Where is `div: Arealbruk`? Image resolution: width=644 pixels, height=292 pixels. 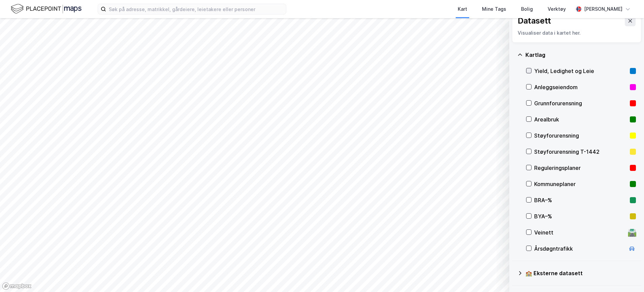 div: Arealbruk is located at coordinates (581, 120).